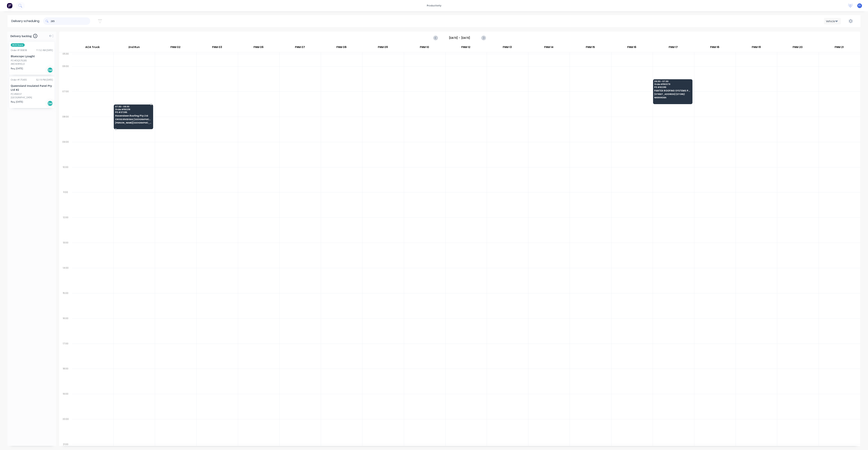 Image resolution: width=868 pixels, height=450 pixels. Describe the element at coordinates (672, 82) in the screenshot. I see `span: 06:30 - 07:30` at that location.